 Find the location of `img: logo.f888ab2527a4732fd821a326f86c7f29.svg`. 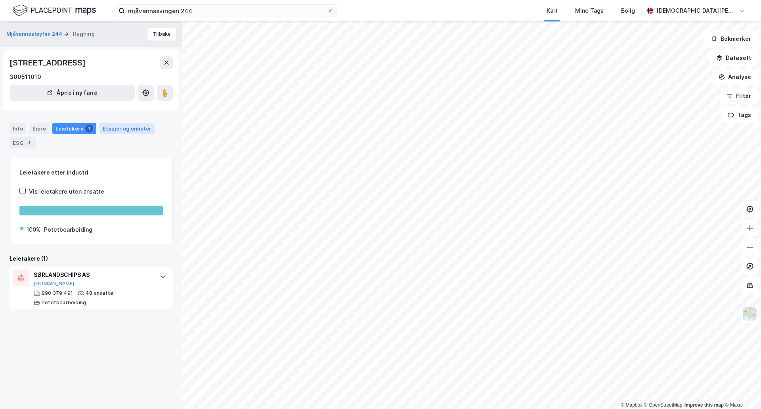

img: logo.f888ab2527a4732fd821a326f86c7f29.svg is located at coordinates (54, 10).